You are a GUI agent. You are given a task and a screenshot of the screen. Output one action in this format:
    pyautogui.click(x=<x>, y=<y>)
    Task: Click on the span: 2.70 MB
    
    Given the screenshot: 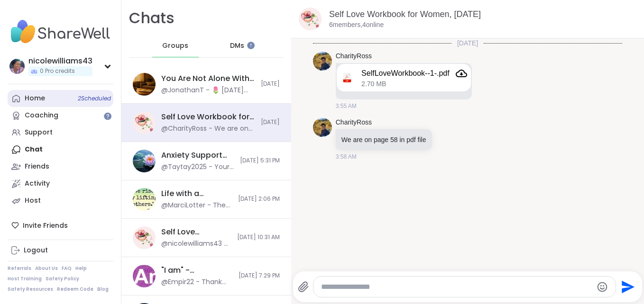 What is the action you would take?
    pyautogui.click(x=374, y=84)
    